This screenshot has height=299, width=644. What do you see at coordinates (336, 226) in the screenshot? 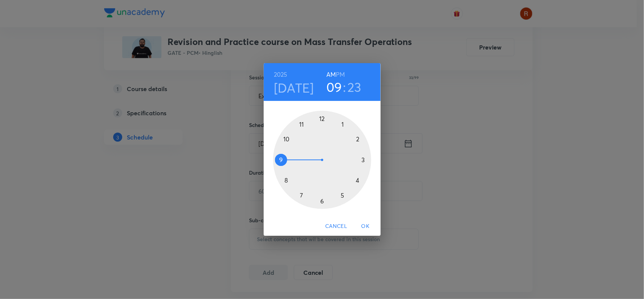
I see `button: Cancel` at bounding box center [336, 226].